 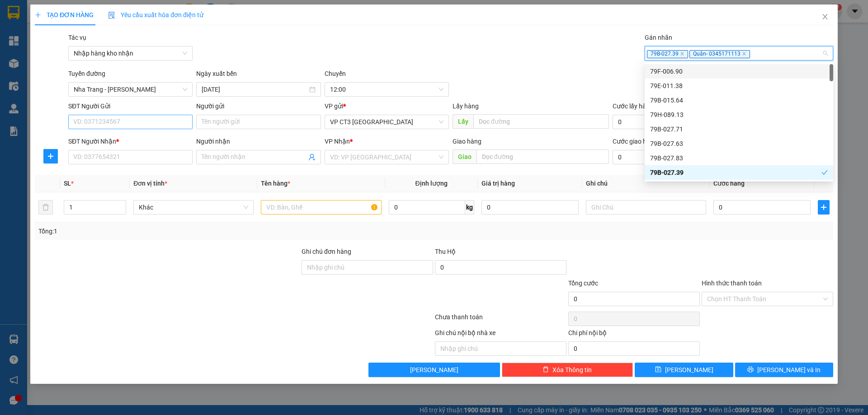 I want to click on div: 79B-015.64, so click(x=739, y=100).